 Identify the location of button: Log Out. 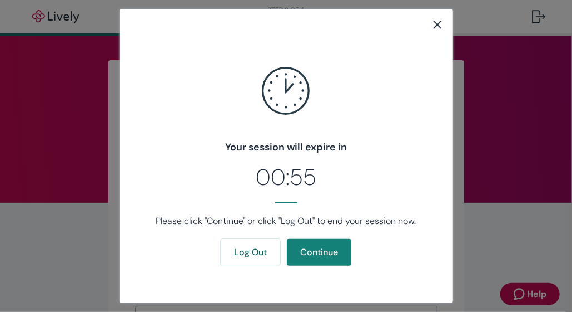
(250, 252).